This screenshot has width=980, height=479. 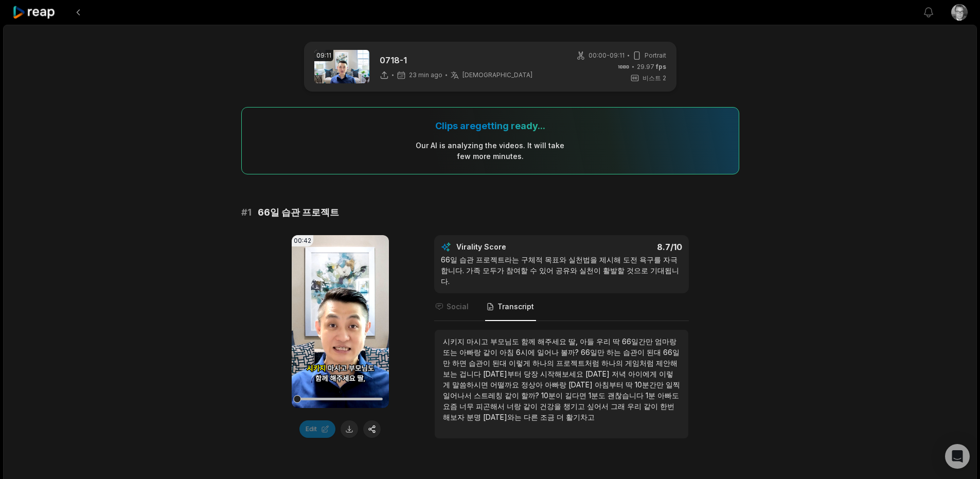 What do you see at coordinates (526, 352) in the screenshot?
I see `span: 6시에` at bounding box center [526, 352].